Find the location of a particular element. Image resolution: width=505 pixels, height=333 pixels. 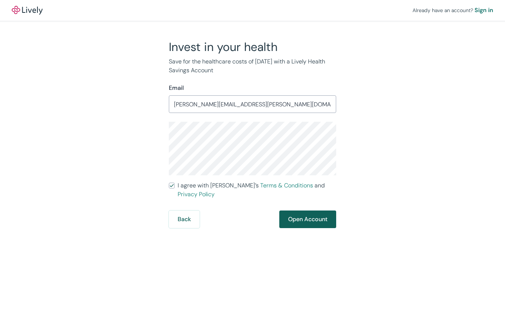

h2: Invest in your health is located at coordinates (253, 47).